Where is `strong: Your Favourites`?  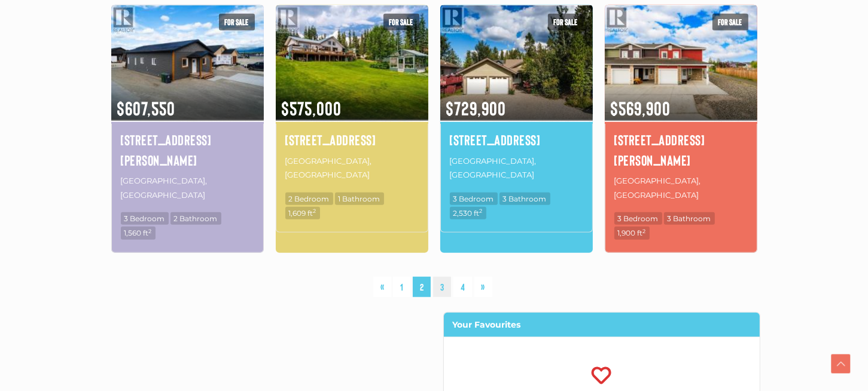
strong: Your Favourites is located at coordinates (487, 325).